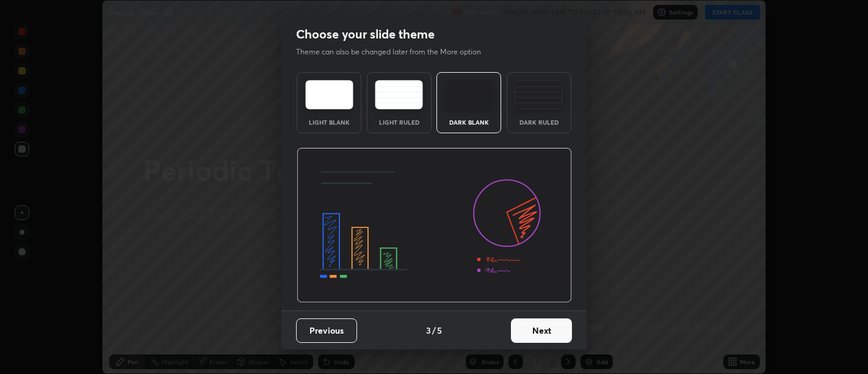 This screenshot has height=374, width=868. What do you see at coordinates (434, 225) in the screenshot?
I see `img: darkThemeBanner.d06ce4a2.svg` at bounding box center [434, 225].